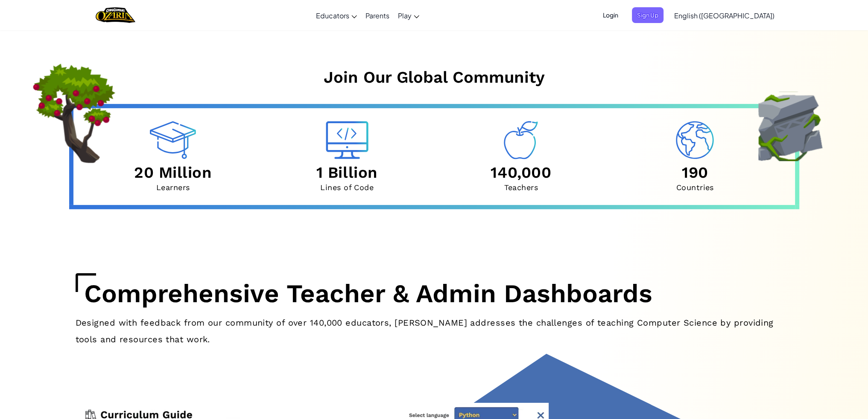 This screenshot has height=419, width=868. Describe the element at coordinates (333, 15) in the screenshot. I see `span: Educators` at that location.